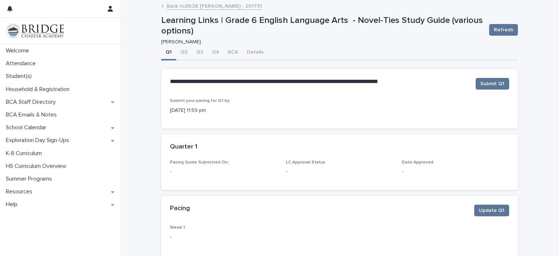 This screenshot has height=256, width=559. Describe the element at coordinates (25, 153) in the screenshot. I see `p: K-8 Curriculum` at that location.